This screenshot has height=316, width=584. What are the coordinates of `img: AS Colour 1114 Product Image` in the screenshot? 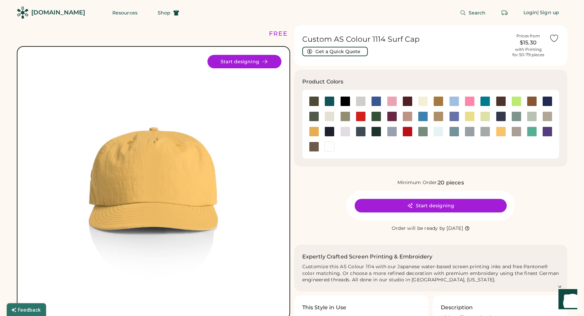 It's located at (153, 182).